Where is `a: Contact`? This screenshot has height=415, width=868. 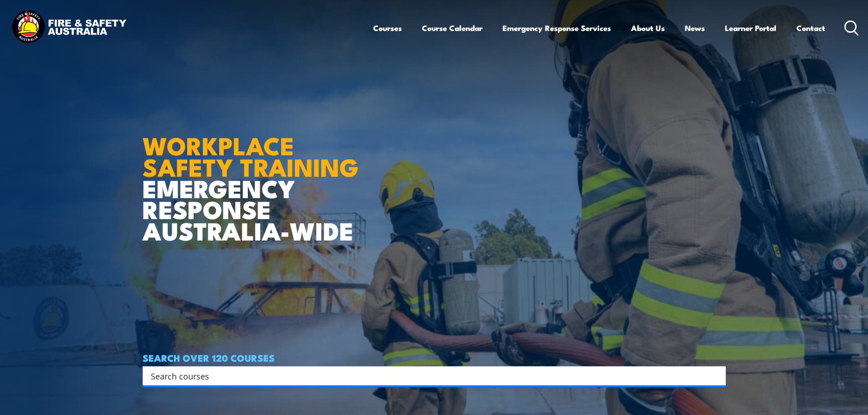 a: Contact is located at coordinates (810, 28).